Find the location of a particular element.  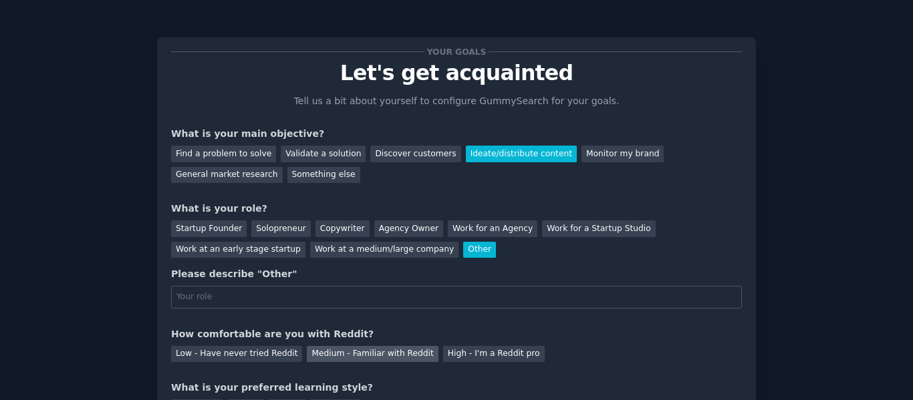

div: Work for an Agency is located at coordinates (493, 229).